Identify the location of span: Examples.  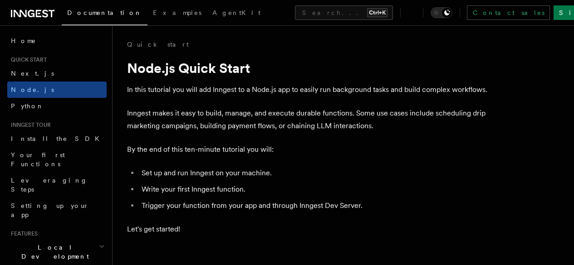
(177, 13).